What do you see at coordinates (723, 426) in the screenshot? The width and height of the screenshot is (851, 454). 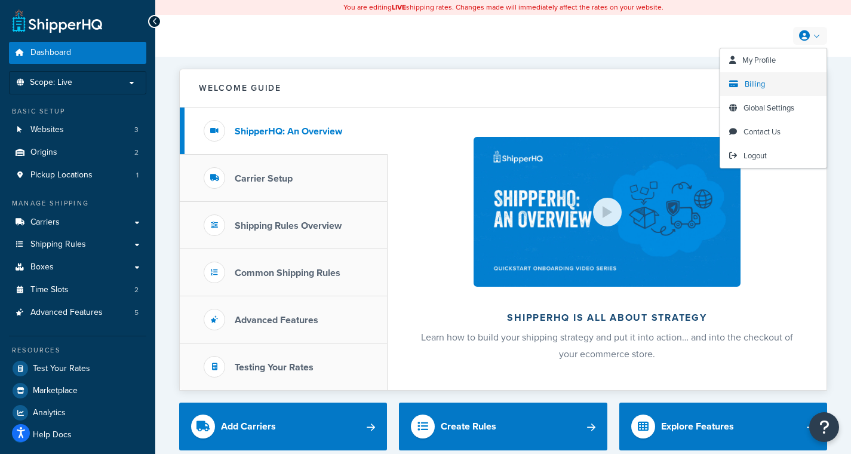 I see `a: Explore Features` at bounding box center [723, 426].